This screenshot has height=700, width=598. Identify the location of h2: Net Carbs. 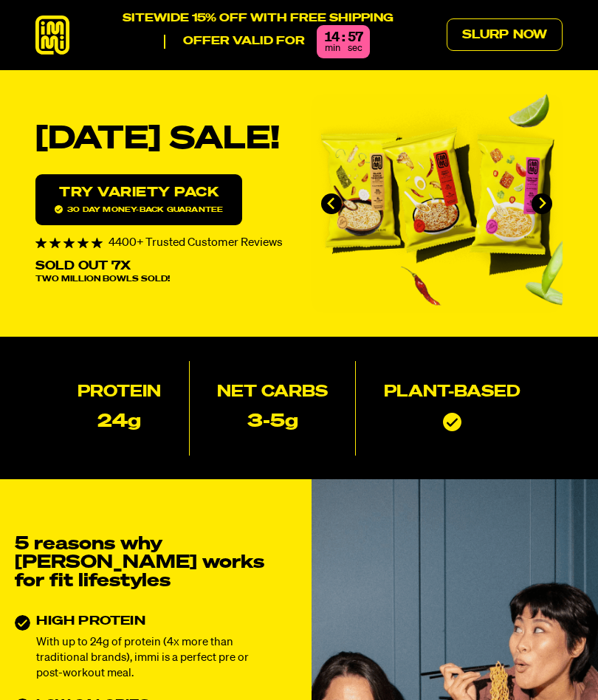
(273, 393).